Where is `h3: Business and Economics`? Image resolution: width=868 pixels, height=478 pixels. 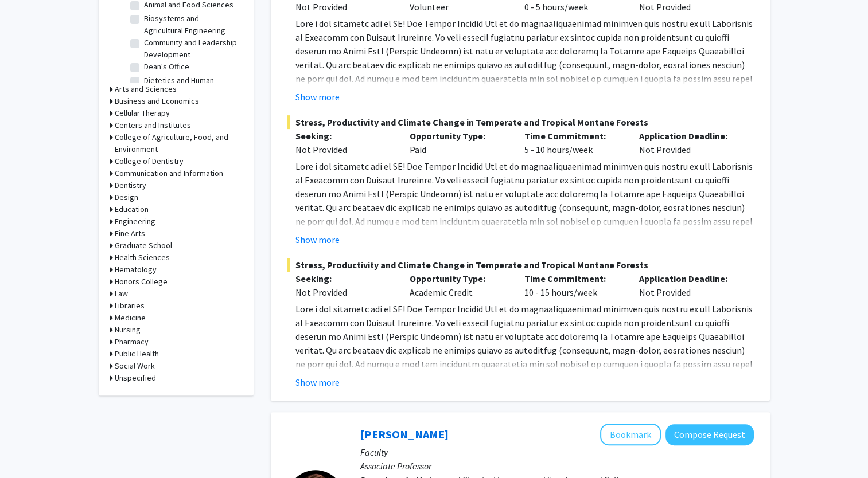 h3: Business and Economics is located at coordinates (156, 101).